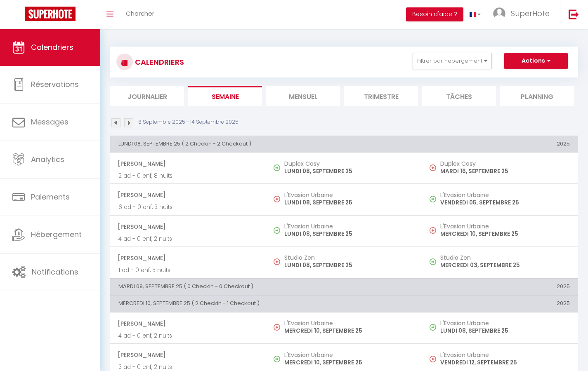 This screenshot has width=588, height=371. Describe the element at coordinates (52, 47) in the screenshot. I see `span: Calendriers` at that location.